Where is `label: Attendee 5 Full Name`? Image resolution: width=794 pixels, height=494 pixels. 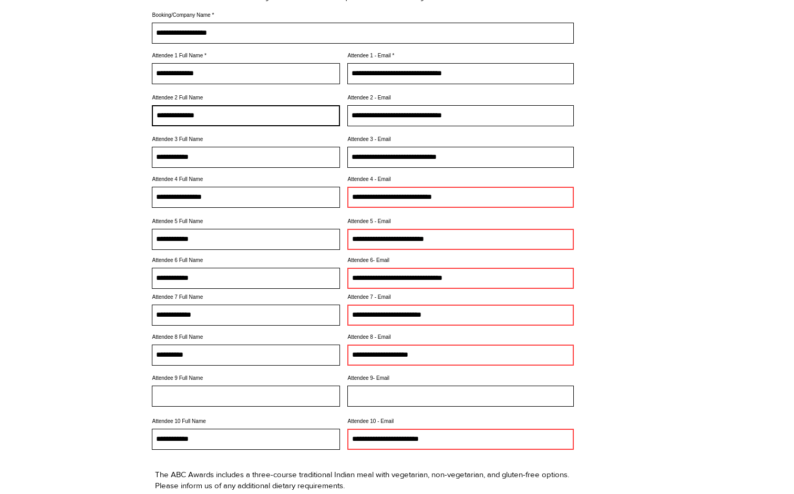 label: Attendee 5 Full Name is located at coordinates (246, 221).